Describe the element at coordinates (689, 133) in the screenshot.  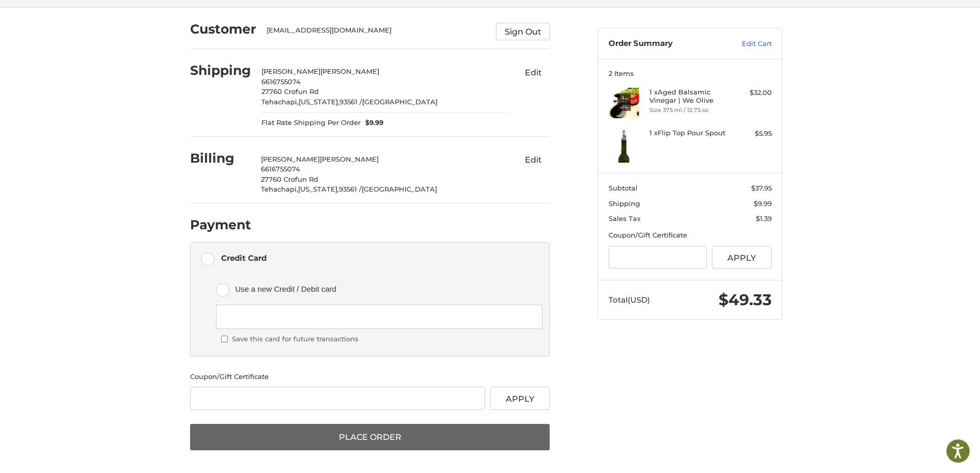
I see `h4: 1 x Flip Top Pour Spout` at that location.